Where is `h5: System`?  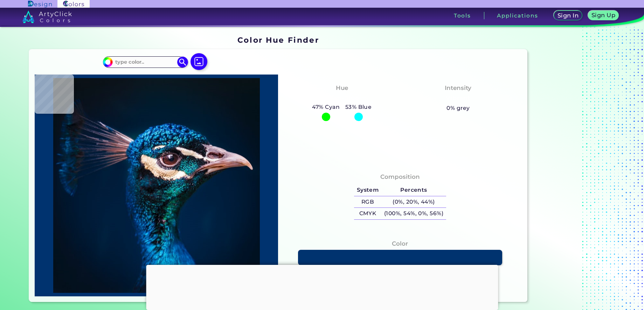
h5: System is located at coordinates (368, 190).